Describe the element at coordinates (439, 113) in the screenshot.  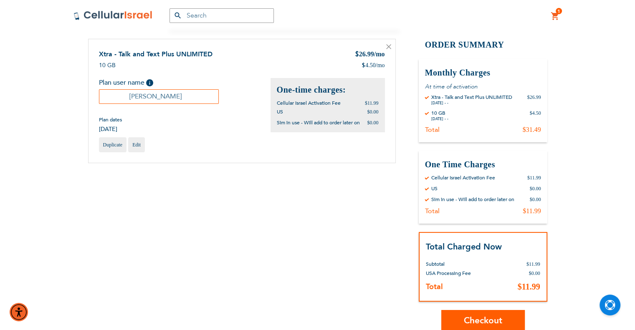
I see `div: 10 GB` at that location.